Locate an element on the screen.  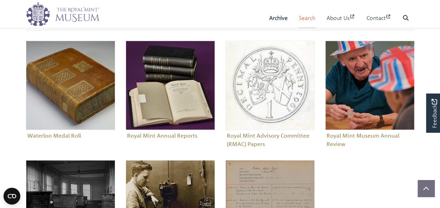
button: Scroll to top is located at coordinates (426, 188).